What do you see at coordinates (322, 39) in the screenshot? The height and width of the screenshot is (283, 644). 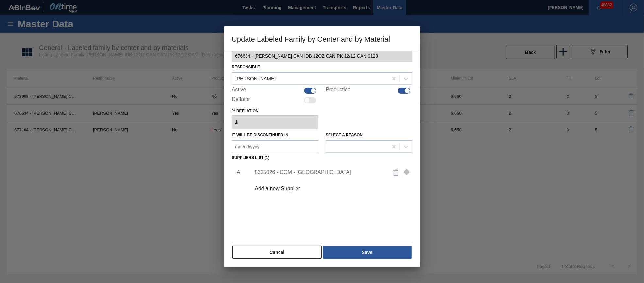 I see `h3: Update Labeled Family by Center and by Material` at bounding box center [322, 39].